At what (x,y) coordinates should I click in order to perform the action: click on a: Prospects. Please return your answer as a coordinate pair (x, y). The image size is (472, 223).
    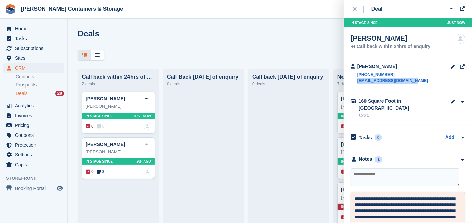
    Looking at the image, I should click on (40, 85).